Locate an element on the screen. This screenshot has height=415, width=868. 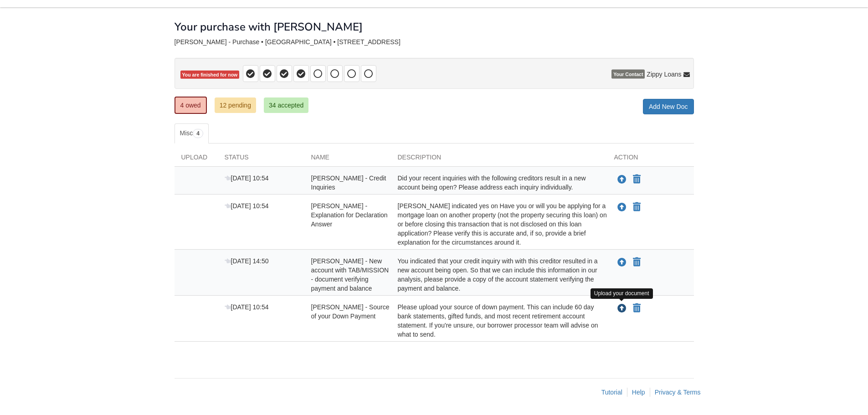
div: Name is located at coordinates (348, 160).